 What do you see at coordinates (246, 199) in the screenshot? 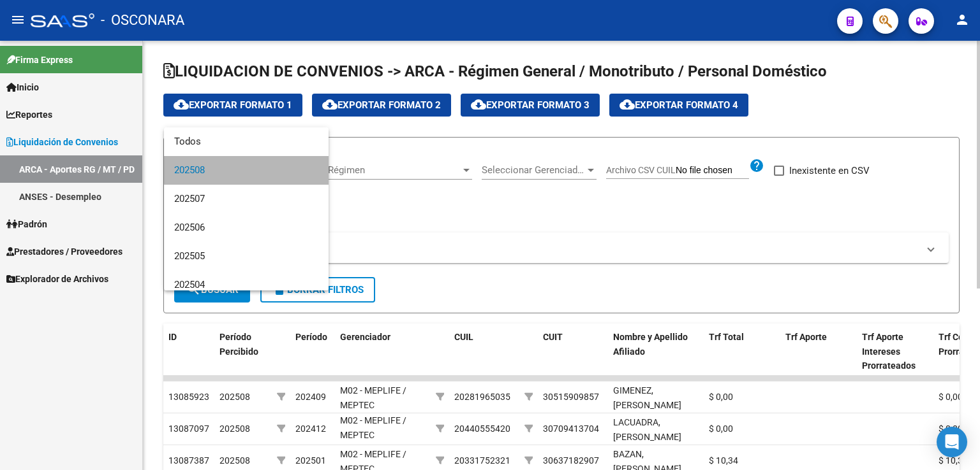
I see `span: 202507` at bounding box center [246, 199].